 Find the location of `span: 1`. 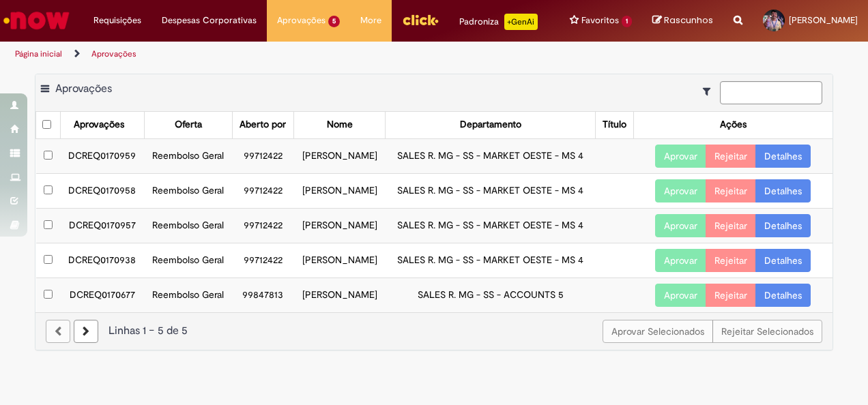

span: 1 is located at coordinates (626, 21).